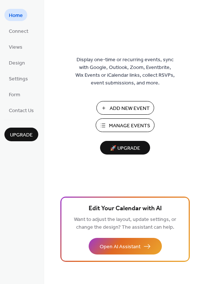  I want to click on span: Home, so click(16, 15).